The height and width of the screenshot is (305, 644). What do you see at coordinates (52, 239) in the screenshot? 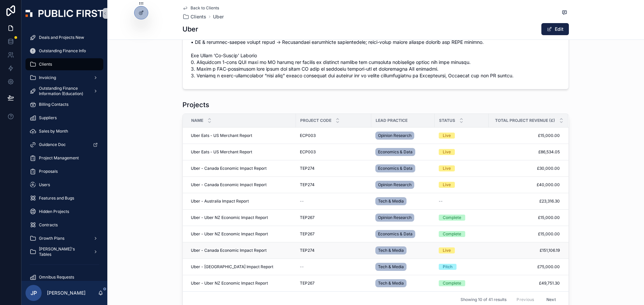
I see `span: Growth Plans` at bounding box center [52, 239].